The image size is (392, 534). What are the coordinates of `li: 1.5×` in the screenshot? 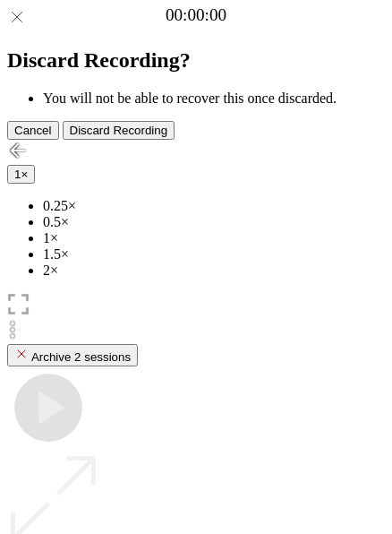 It's located at (214, 255).